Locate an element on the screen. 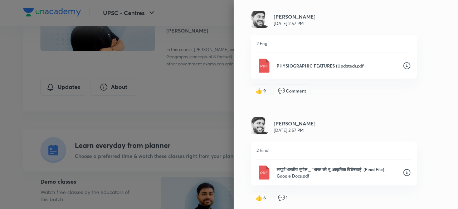 Image resolution: width=458 pixels, height=209 pixels. p: 2 hindi is located at coordinates (334, 150).